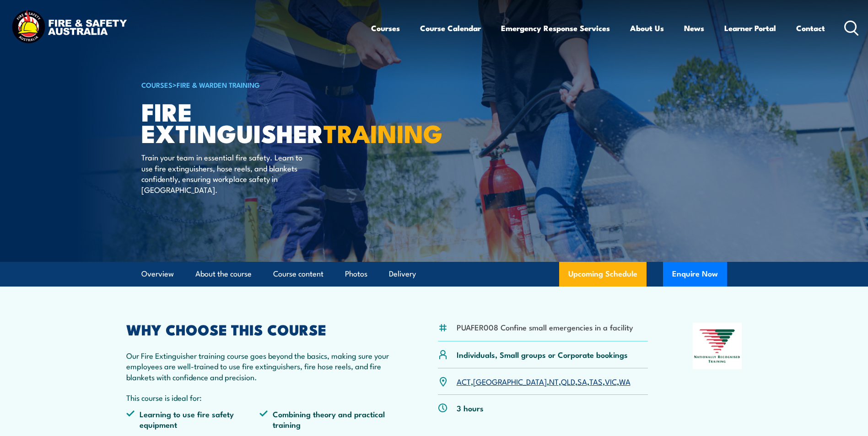 Image resolution: width=868 pixels, height=436 pixels. I want to click on a: Learner Portal, so click(750, 28).